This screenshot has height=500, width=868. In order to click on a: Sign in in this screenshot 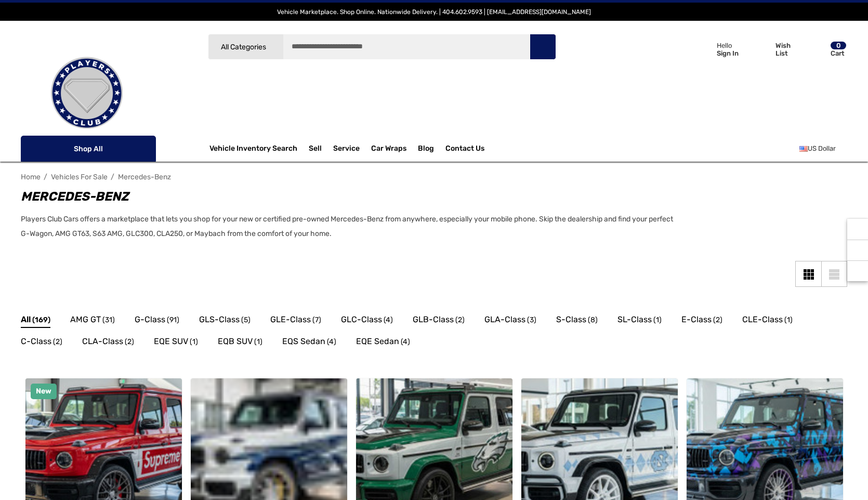, I will do `click(714, 49)`.